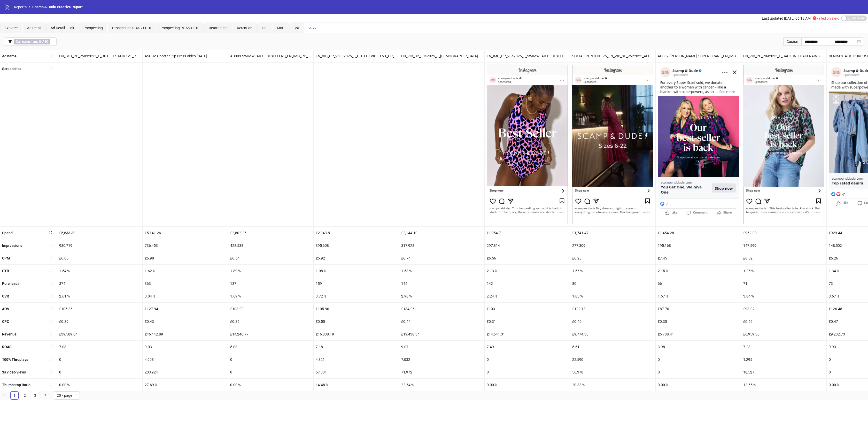  Describe the element at coordinates (100, 296) in the screenshot. I see `div: 2.61 %` at that location.